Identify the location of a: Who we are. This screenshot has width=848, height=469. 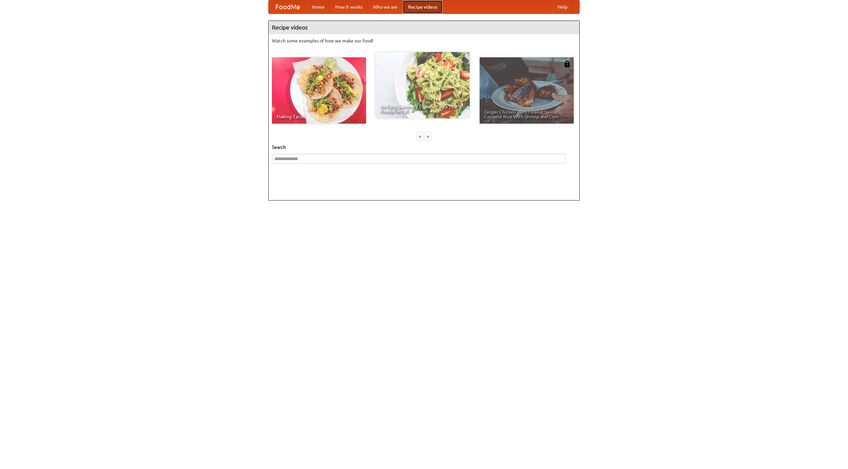
(385, 7).